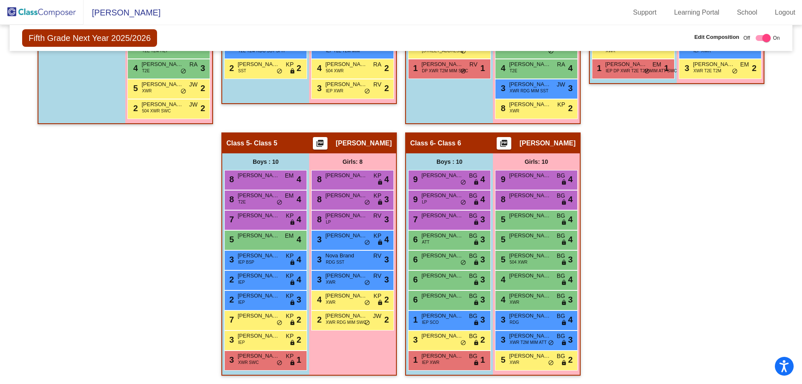 This screenshot has width=802, height=384. What do you see at coordinates (528, 342) in the screenshot?
I see `span: XWR T2M MIM ATT` at bounding box center [528, 342].